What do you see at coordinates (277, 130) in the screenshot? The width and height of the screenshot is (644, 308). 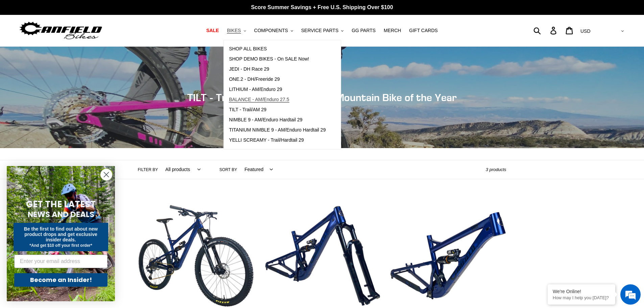 I see `a: TITANIUM NIMBLE 9 - AM/Enduro Hardtail 29` at bounding box center [277, 130].